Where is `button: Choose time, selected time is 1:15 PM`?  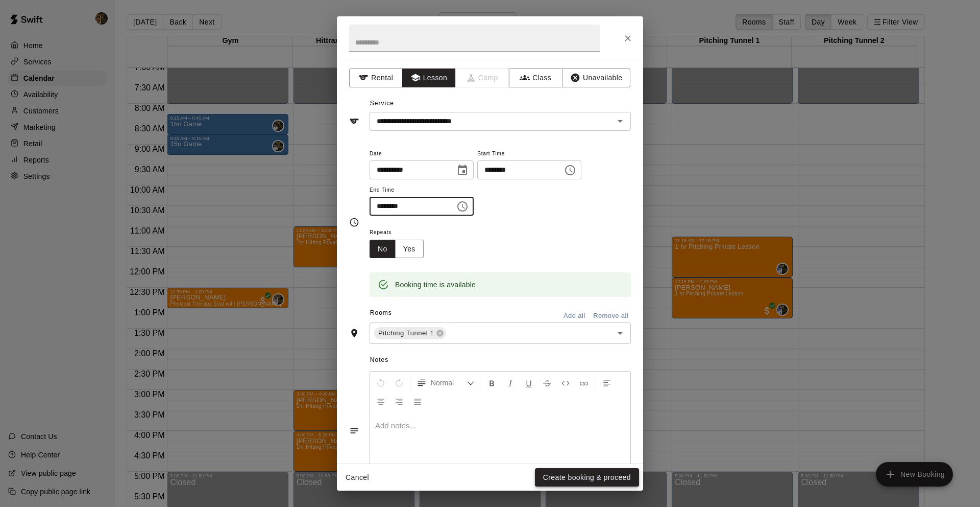
button: Choose time, selected time is 1:15 PM is located at coordinates (570, 170).